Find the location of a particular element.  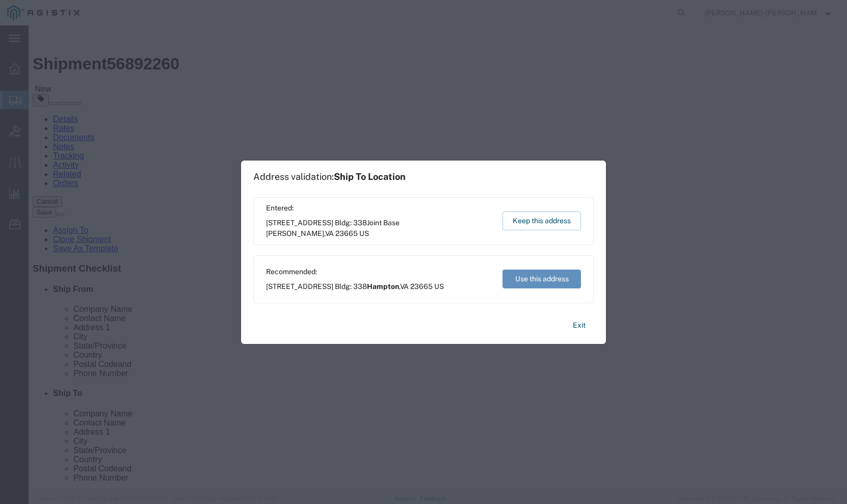

button: Keep this address is located at coordinates (541, 221).